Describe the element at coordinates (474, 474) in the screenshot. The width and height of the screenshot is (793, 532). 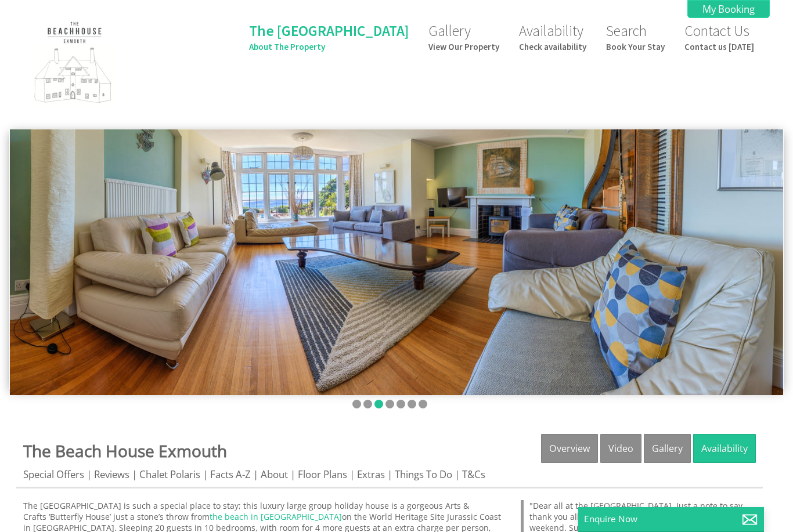
I see `a: T&Cs` at that location.